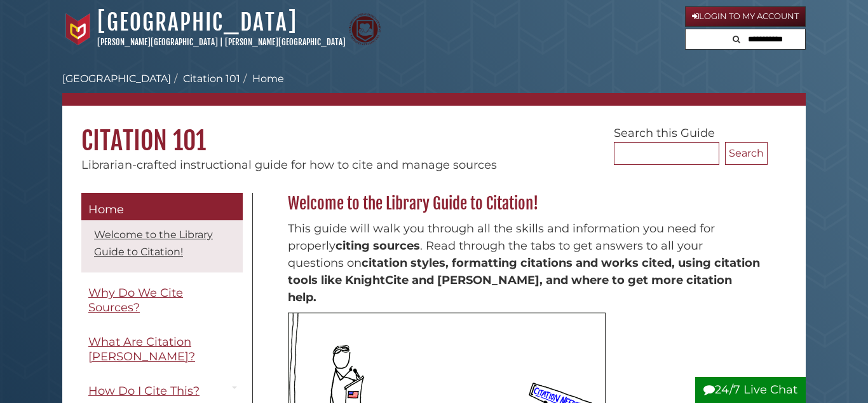 This screenshot has width=868, height=403. Describe the element at coordinates (434, 88) in the screenshot. I see `nav: breadcrumb` at that location.